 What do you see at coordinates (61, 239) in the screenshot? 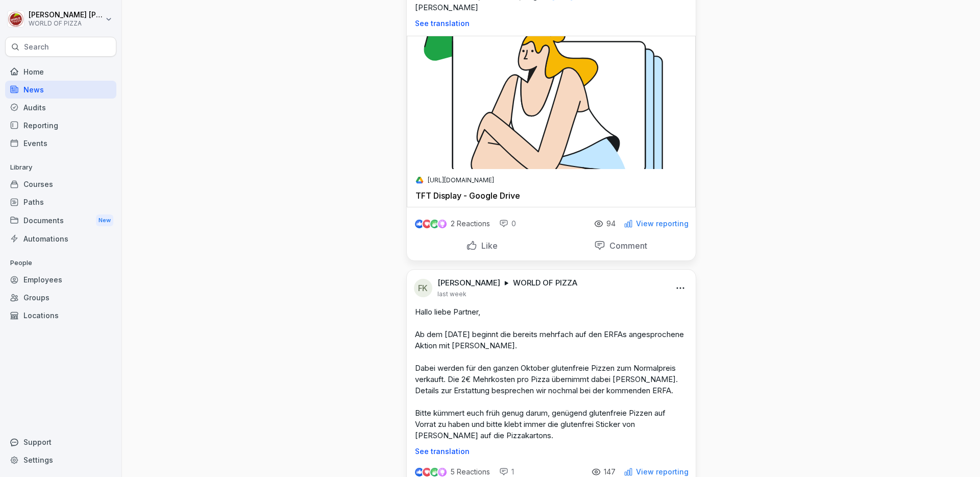
I see `a: Automations` at bounding box center [61, 239].